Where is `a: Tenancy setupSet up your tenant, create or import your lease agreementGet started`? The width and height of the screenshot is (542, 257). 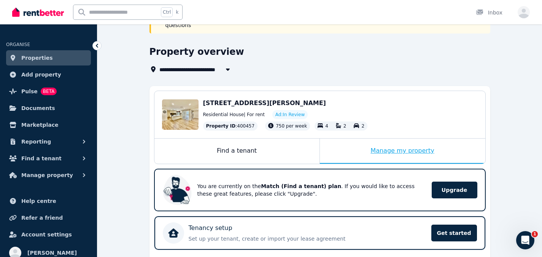 a: Tenancy setupSet up your tenant, create or import your lease agreementGet started is located at coordinates (320, 233).